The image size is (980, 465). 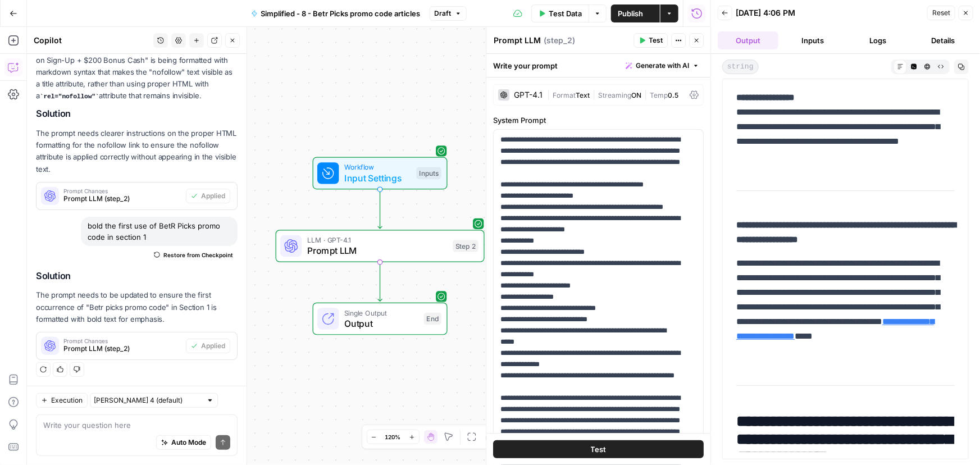 What do you see at coordinates (136, 73) in the screenshot?
I see `p: Looking at the output, I can see the issue. The link for "$10 on Sign-Up + $200 Bonus Cash" is be...` at bounding box center [136, 73].